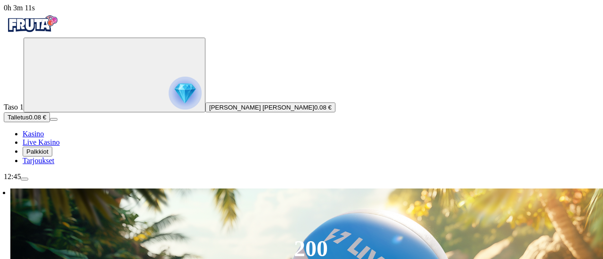 This screenshot has width=603, height=259. What do you see at coordinates (38, 161) in the screenshot?
I see `a: gift-inverted iconTarjoukset` at bounding box center [38, 161].